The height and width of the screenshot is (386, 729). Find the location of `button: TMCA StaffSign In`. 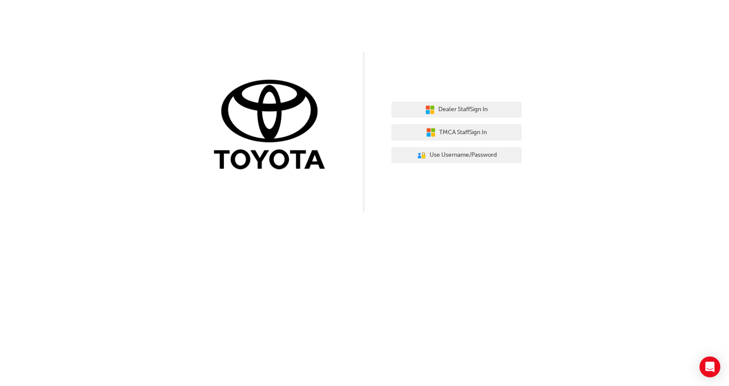

button: TMCA StaffSign In is located at coordinates (457, 132).